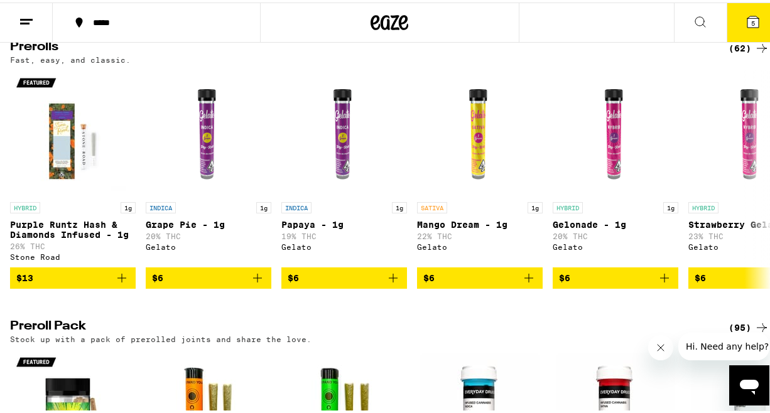 The width and height of the screenshot is (770, 413). Describe the element at coordinates (344, 166) in the screenshot. I see `a: Open page for Papaya - 1g from Gelato` at that location.